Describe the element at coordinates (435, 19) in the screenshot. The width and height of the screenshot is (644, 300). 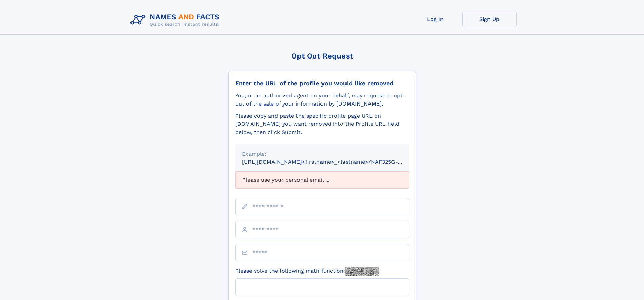
I see `a: Log In` at that location.